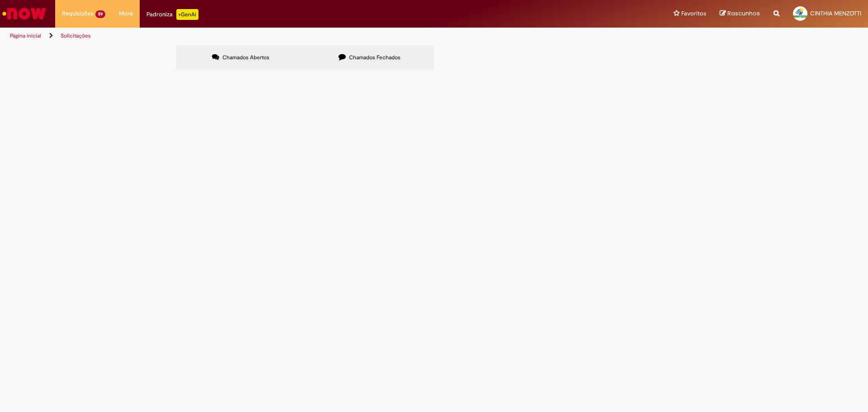 The height and width of the screenshot is (412, 868). I want to click on span: Chamados Fechados, so click(375, 58).